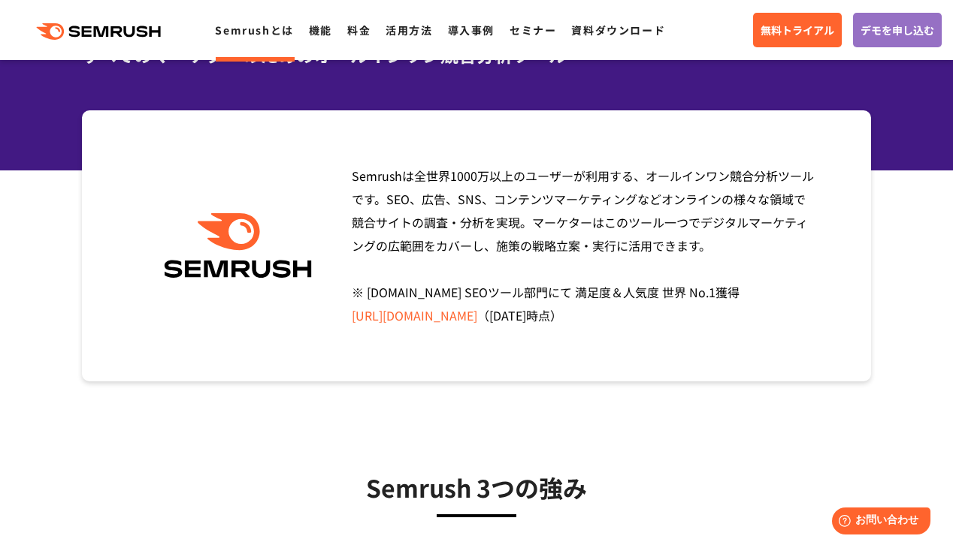 This screenshot has width=953, height=560. What do you see at coordinates (320, 30) in the screenshot?
I see `a: 機能` at bounding box center [320, 30].